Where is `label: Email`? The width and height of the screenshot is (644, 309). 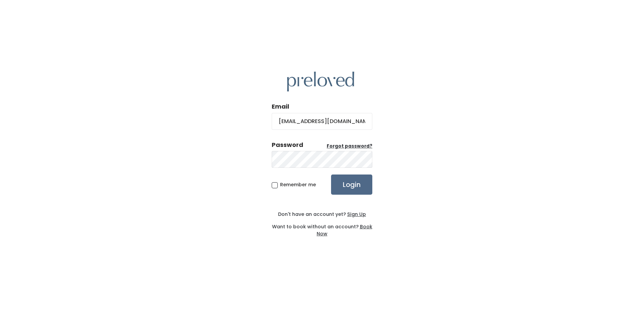 label: Email is located at coordinates (280, 106).